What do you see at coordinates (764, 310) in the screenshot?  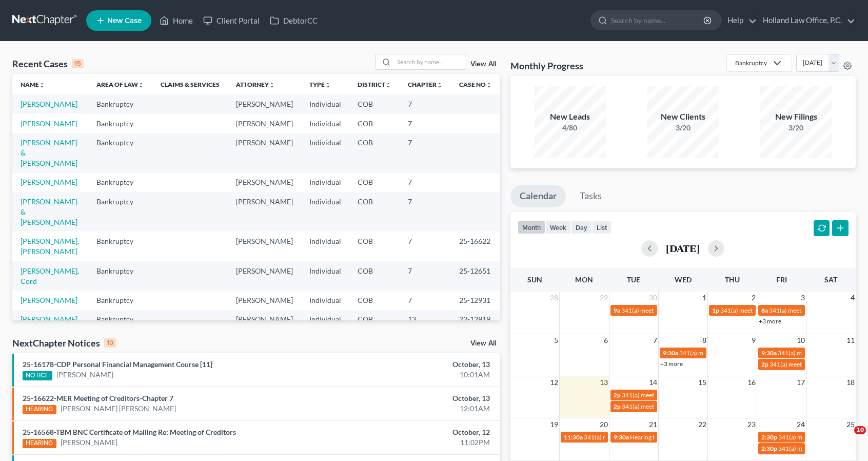 I see `span: 8a` at bounding box center [764, 310].